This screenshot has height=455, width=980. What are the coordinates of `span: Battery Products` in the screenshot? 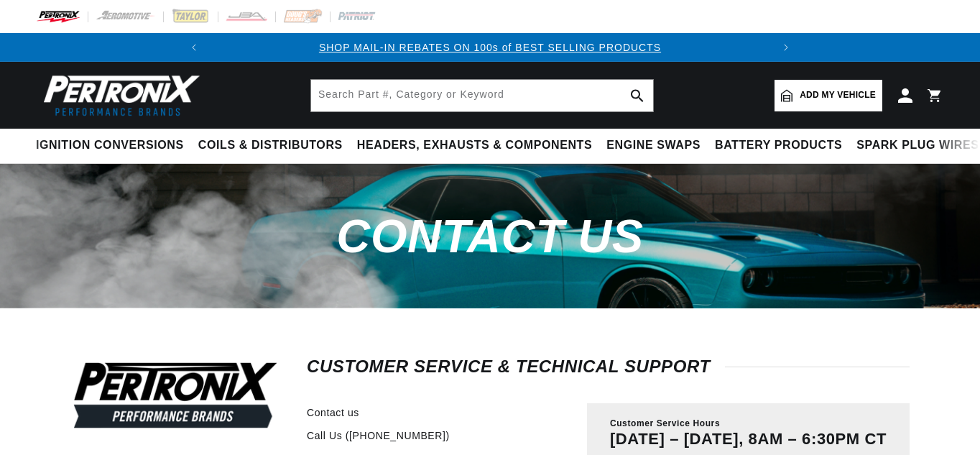 It's located at (778, 145).